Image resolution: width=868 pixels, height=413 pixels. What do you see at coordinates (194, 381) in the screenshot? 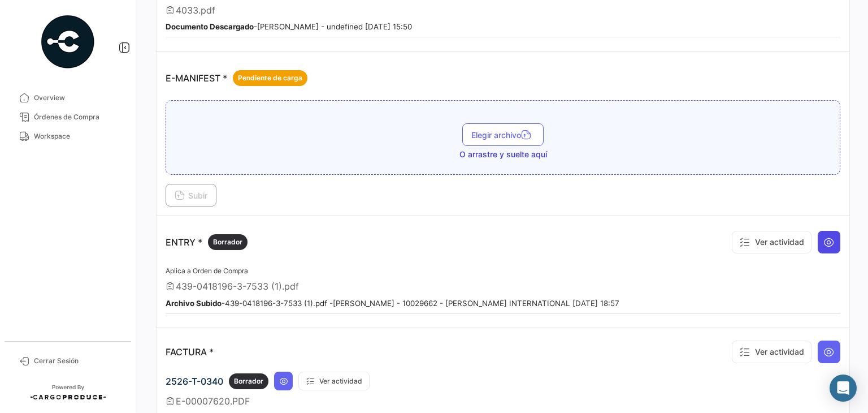
I see `span: 2526-T-0340` at bounding box center [194, 381].